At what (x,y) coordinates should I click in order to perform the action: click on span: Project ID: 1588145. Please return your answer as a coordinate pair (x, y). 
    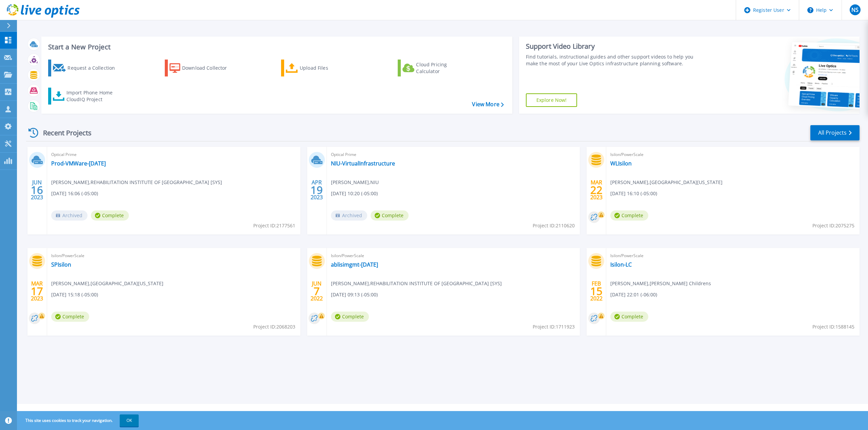
    Looking at the image, I should click on (833, 327).